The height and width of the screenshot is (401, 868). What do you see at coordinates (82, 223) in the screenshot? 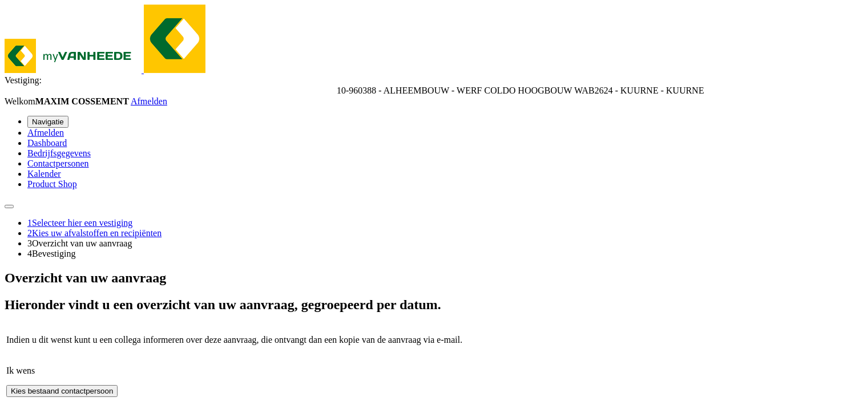
I see `span: Selecteer hier een vestiging` at bounding box center [82, 223].